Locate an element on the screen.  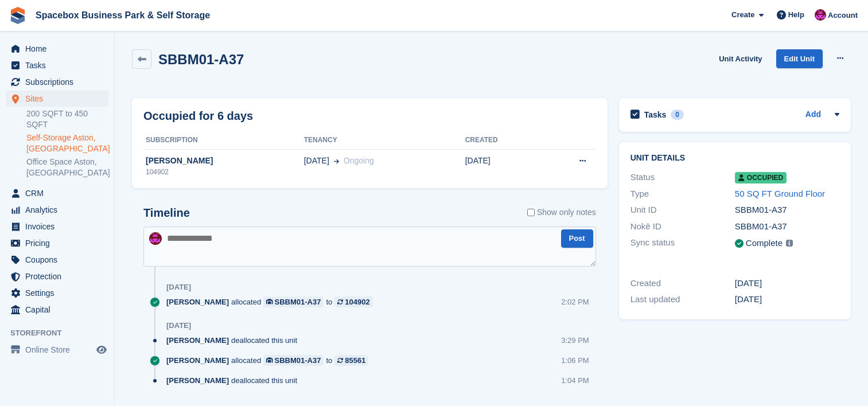
span: Account is located at coordinates (843, 16).